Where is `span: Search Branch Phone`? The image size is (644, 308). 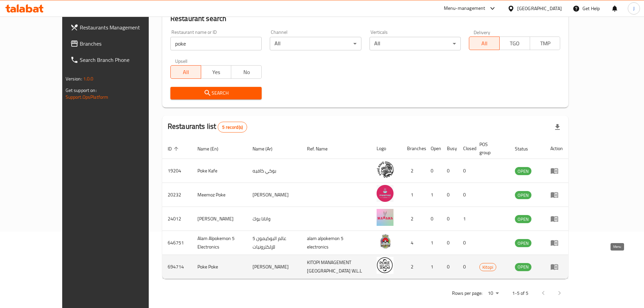
span: Search Branch Phone is located at coordinates (122, 60).